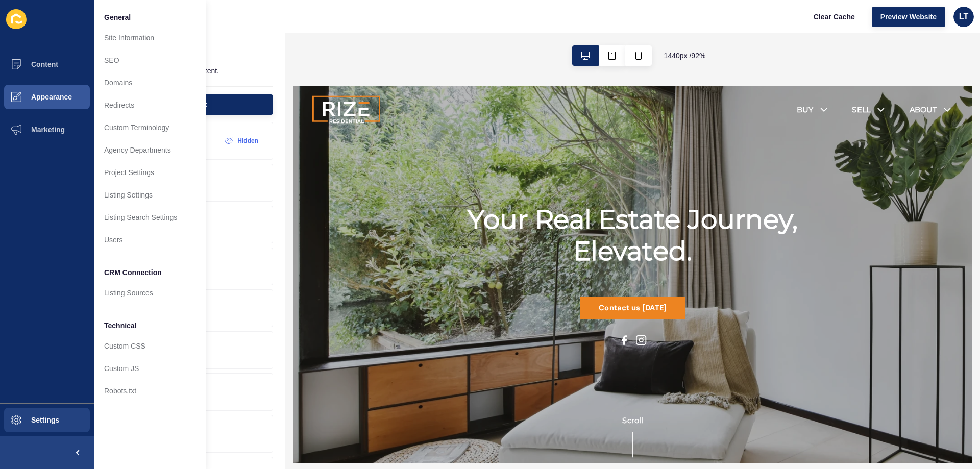 The width and height of the screenshot is (980, 469). Describe the element at coordinates (150, 38) in the screenshot. I see `a: Site Information` at that location.